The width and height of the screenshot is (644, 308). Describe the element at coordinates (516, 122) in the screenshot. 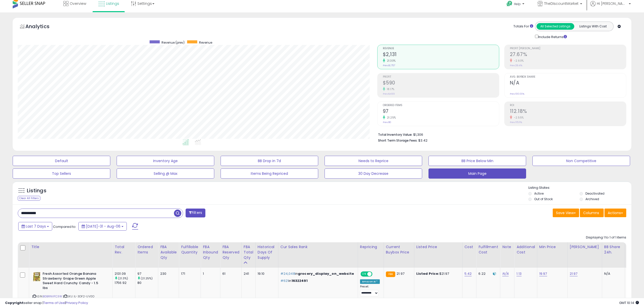

I see `small: Prev: 115.11%` at that location.